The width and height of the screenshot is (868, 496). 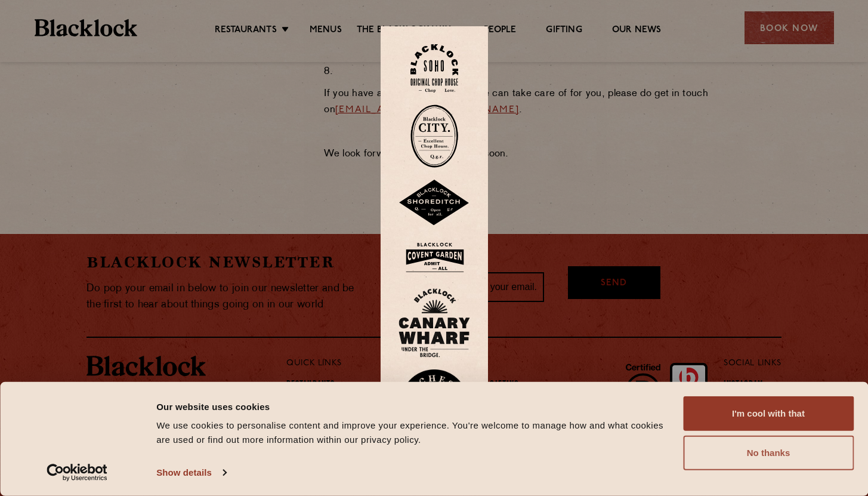 I want to click on div: Our website uses cookies, so click(x=413, y=406).